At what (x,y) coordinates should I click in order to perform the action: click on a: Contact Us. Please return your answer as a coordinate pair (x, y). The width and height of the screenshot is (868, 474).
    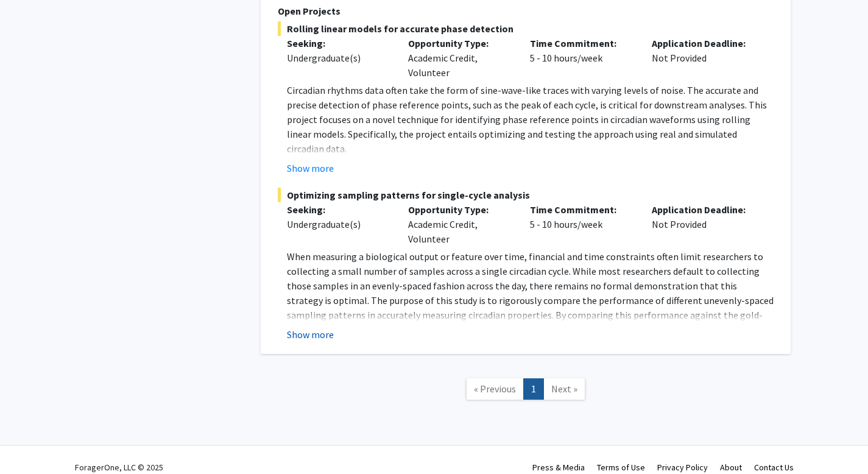
    Looking at the image, I should click on (774, 467).